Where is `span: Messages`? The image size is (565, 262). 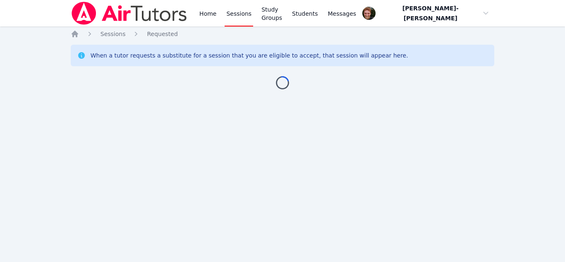 span: Messages is located at coordinates (342, 14).